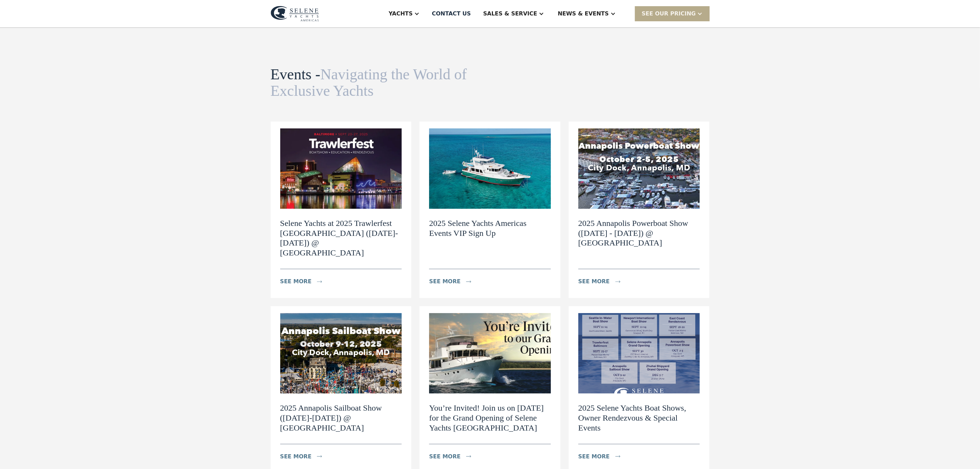  I want to click on span: Navigating the World of Exclusive Yachts, so click(369, 82).